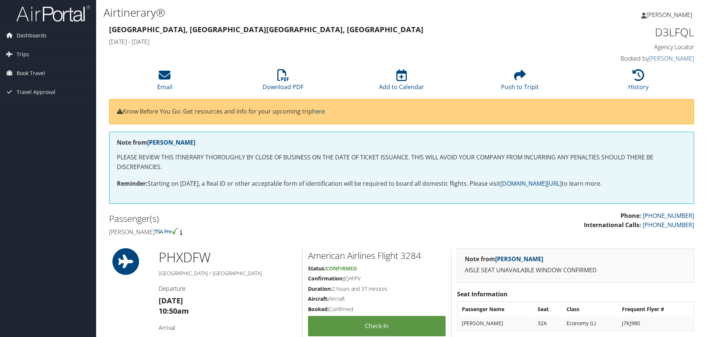 The height and width of the screenshot is (337, 707). What do you see at coordinates (612, 225) in the screenshot?
I see `strong: International Calls:` at bounding box center [612, 225].